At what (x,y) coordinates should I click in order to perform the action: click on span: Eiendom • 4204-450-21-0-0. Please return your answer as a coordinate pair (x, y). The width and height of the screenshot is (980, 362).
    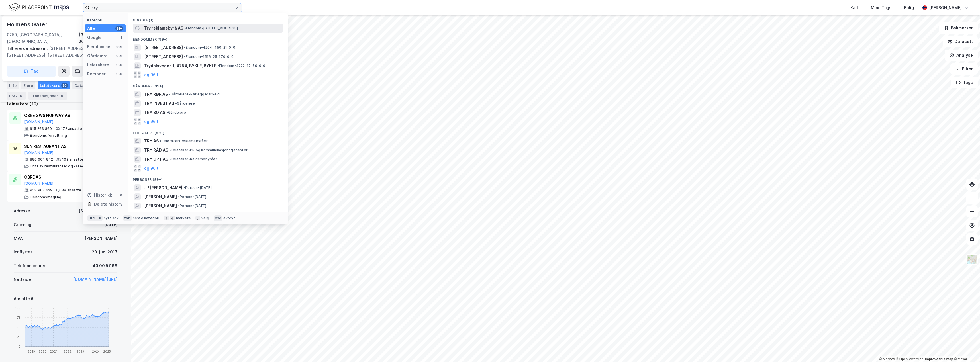
    Looking at the image, I should click on (210, 48).